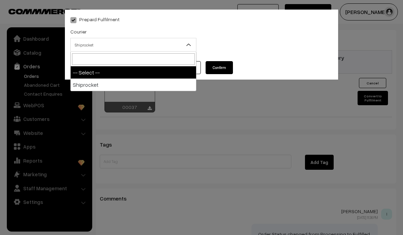 The width and height of the screenshot is (403, 235). I want to click on li: Shiprocket, so click(133, 85).